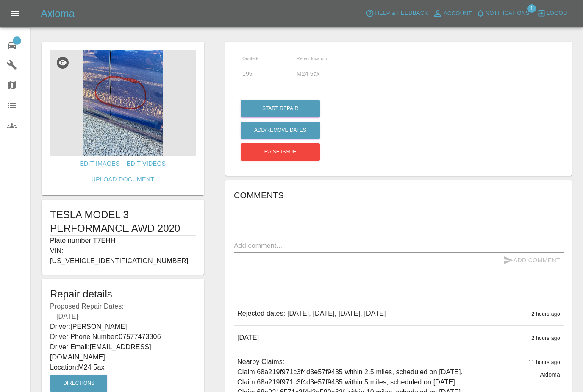 This screenshot has height=392, width=583. What do you see at coordinates (280, 152) in the screenshot?
I see `button: Raise issue` at bounding box center [280, 152].